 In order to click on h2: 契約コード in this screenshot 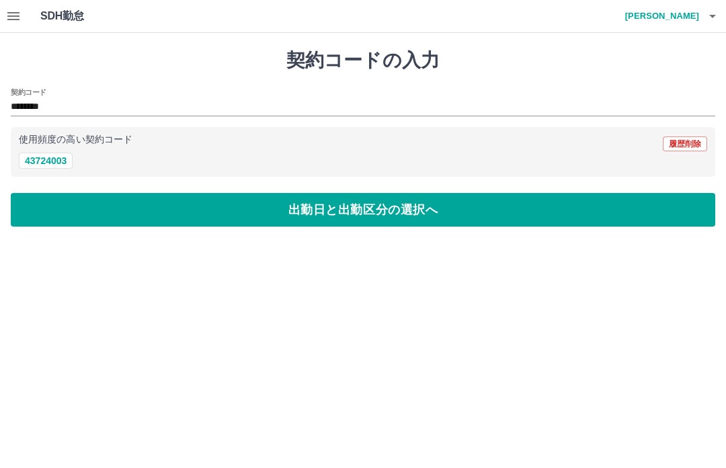, I will do `click(28, 92)`.